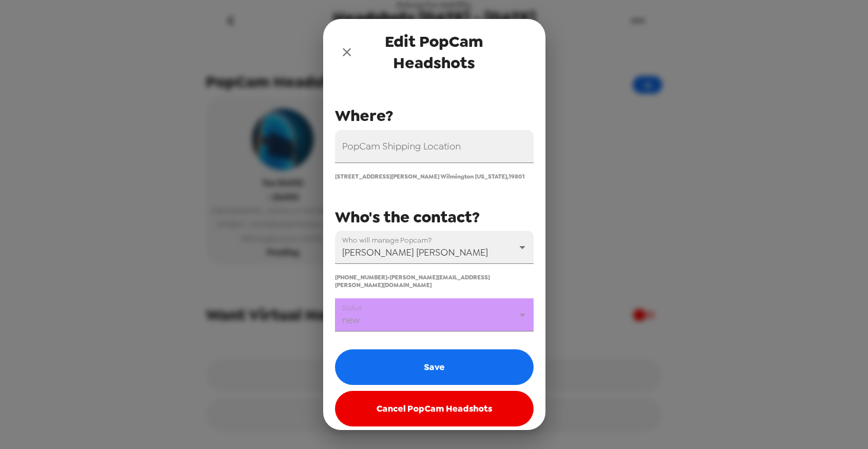 This screenshot has height=449, width=868. Describe the element at coordinates (434, 367) in the screenshot. I see `button: Save` at that location.